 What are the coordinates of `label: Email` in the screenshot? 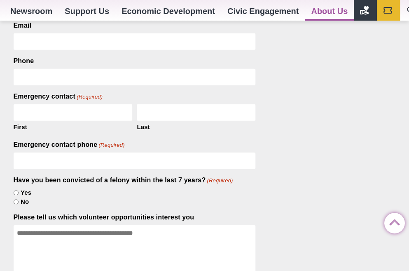 It's located at (23, 26).